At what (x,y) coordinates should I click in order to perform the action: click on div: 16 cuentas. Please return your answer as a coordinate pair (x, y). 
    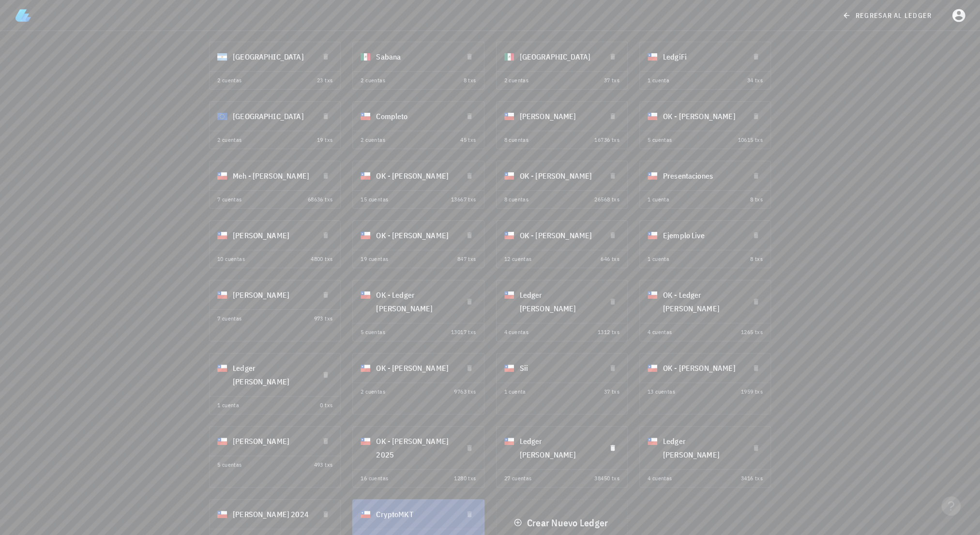
    Looking at the image, I should click on (374, 478).